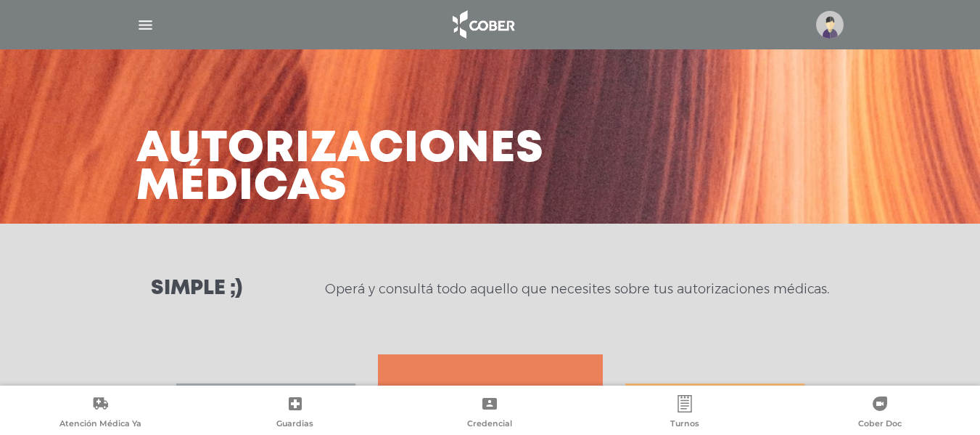 The width and height of the screenshot is (980, 435). What do you see at coordinates (489, 413) in the screenshot?
I see `a: Credencial` at bounding box center [489, 413].